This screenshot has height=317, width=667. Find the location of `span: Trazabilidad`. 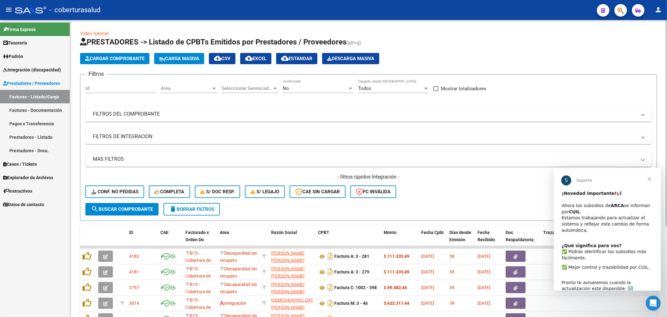

span: Trazabilidad is located at coordinates (556, 232).